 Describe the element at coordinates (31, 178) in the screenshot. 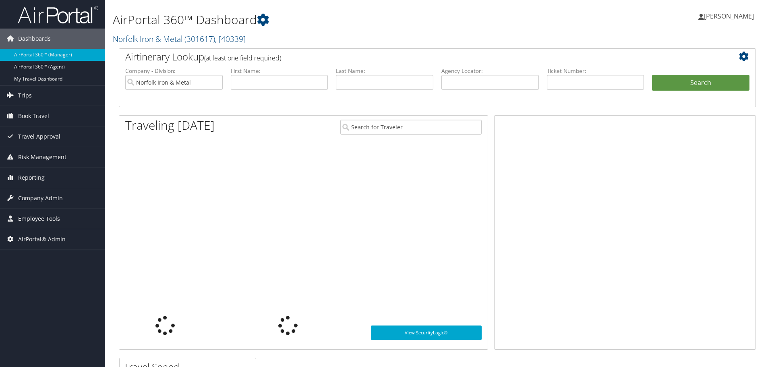

I see `span: Reporting` at that location.